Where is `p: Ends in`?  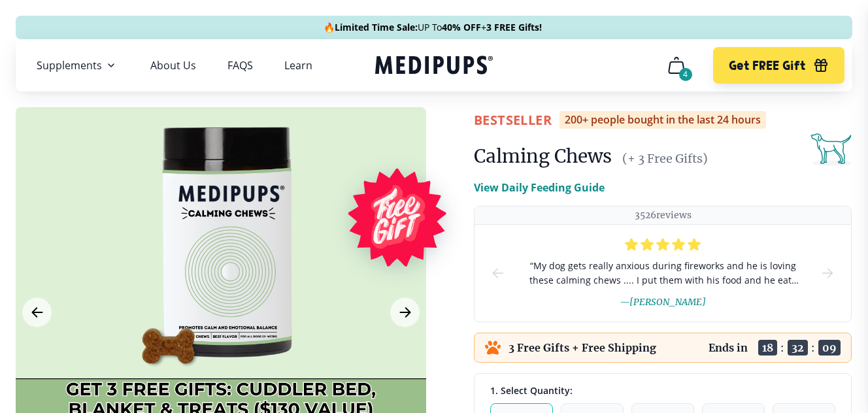
p: Ends in is located at coordinates (728, 347).